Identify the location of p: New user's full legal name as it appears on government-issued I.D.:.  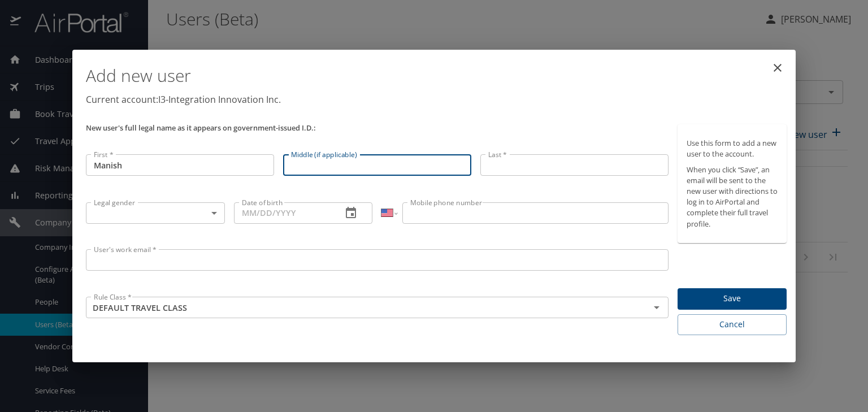
(377, 127).